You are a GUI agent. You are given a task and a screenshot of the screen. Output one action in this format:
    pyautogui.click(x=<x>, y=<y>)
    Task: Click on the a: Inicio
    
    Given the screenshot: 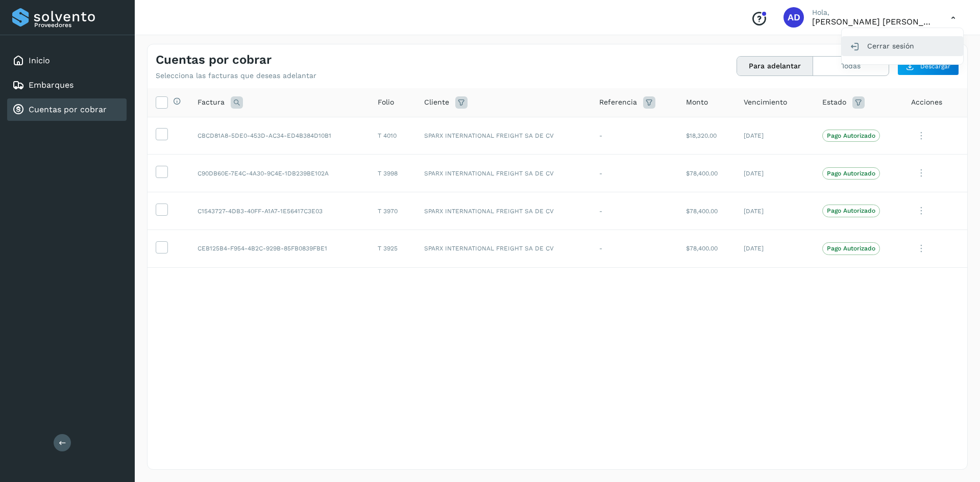 What is the action you would take?
    pyautogui.click(x=39, y=60)
    